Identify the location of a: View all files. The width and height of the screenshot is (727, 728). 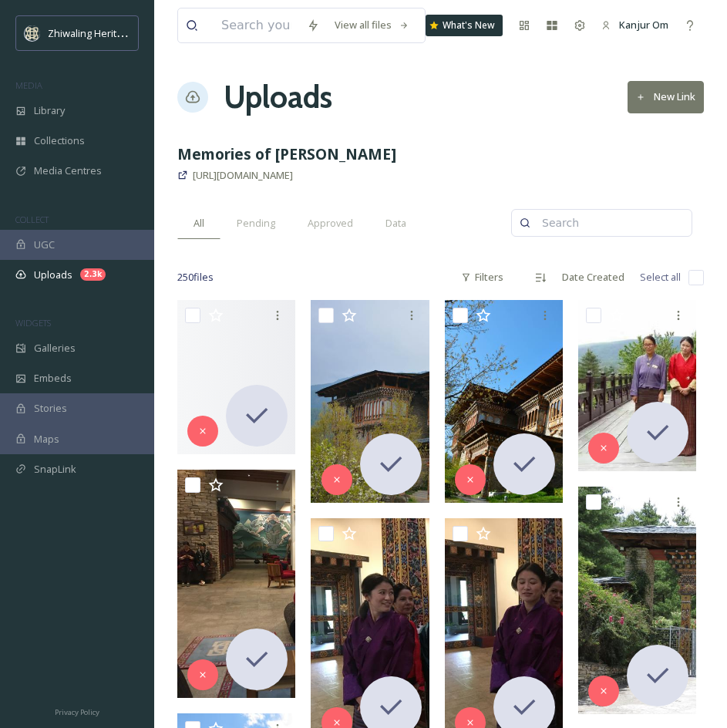
(371, 24).